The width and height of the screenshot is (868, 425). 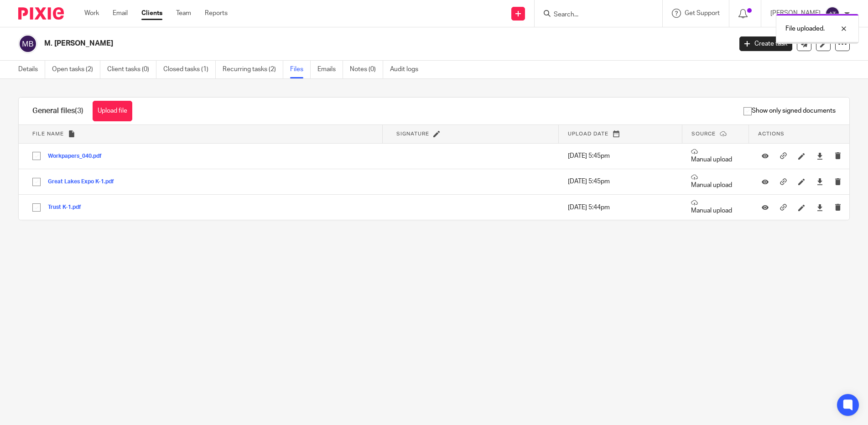 What do you see at coordinates (76, 69) in the screenshot?
I see `a: Open tasks (2)` at bounding box center [76, 69].